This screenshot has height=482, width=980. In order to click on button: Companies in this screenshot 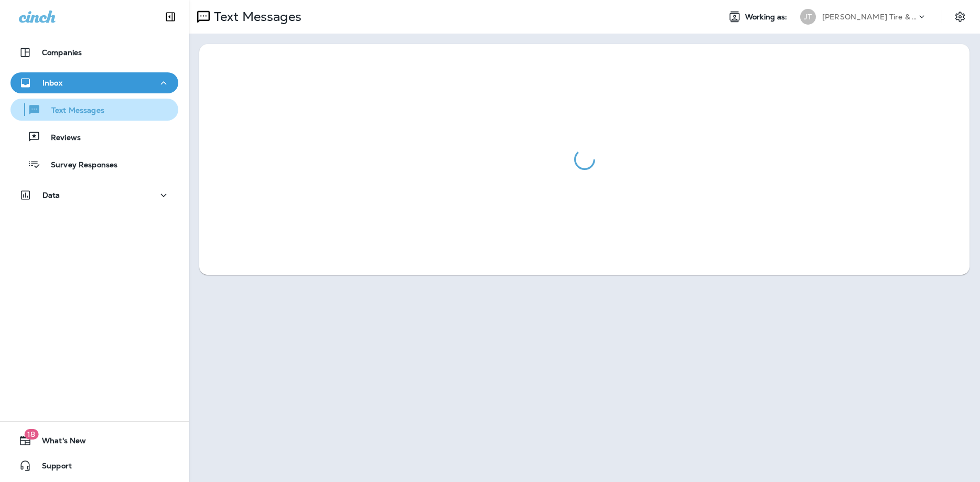, I will do `click(94, 53)`.